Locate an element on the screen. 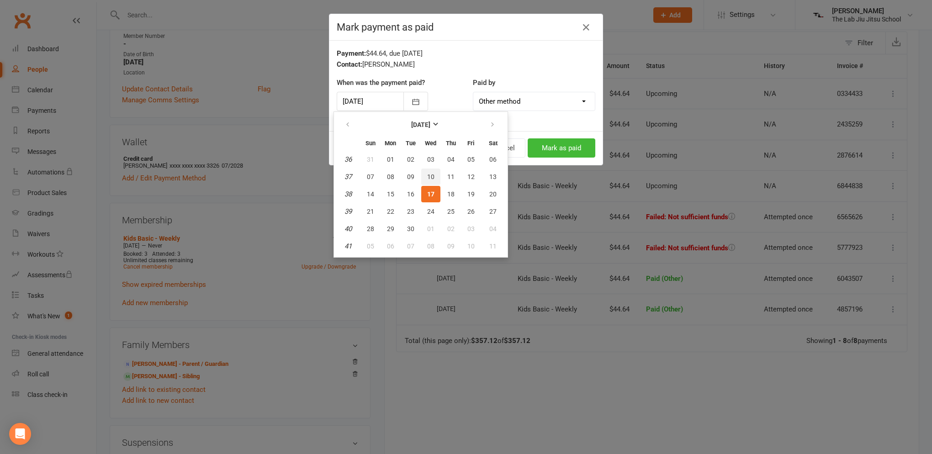  button: 31 is located at coordinates (371, 159).